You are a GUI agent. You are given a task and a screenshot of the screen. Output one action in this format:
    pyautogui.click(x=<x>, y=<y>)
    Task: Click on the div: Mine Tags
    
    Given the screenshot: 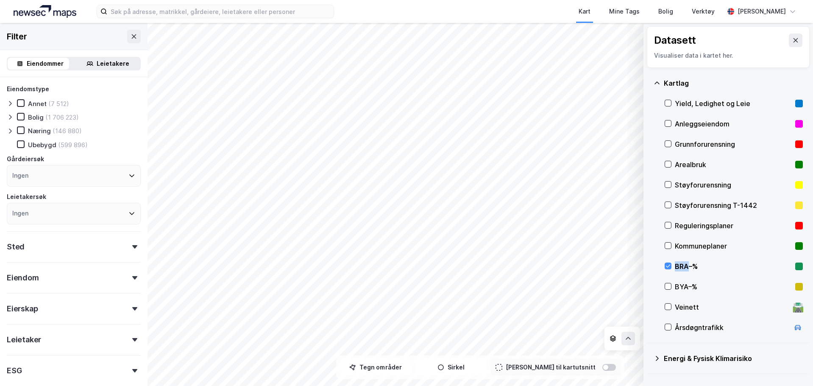 What is the action you would take?
    pyautogui.click(x=624, y=11)
    